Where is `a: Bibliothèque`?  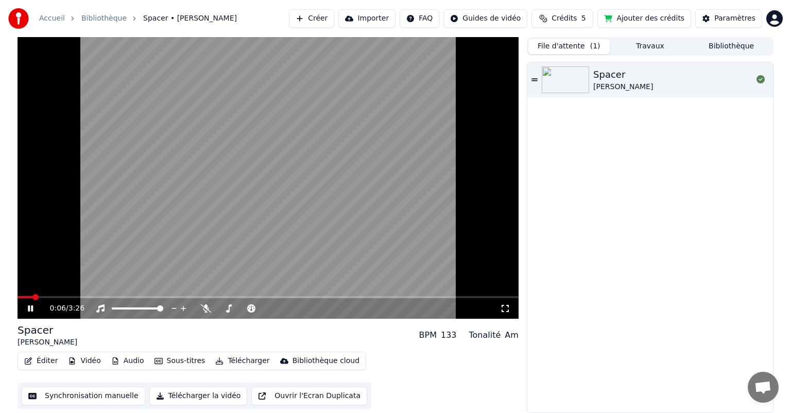 a: Bibliothèque is located at coordinates (104, 19).